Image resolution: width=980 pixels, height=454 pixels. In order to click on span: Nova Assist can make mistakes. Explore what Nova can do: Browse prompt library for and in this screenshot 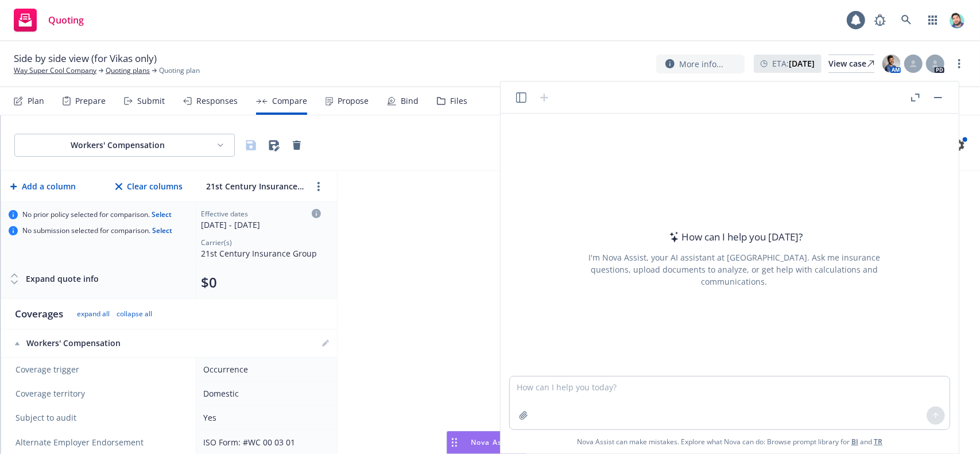, I will do `click(730, 442)`.